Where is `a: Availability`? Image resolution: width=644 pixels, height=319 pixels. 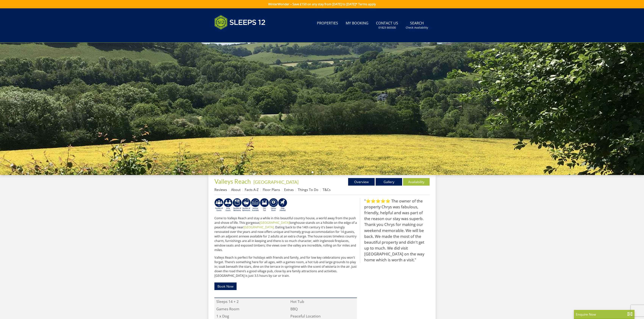
a: Availability is located at coordinates (416, 182).